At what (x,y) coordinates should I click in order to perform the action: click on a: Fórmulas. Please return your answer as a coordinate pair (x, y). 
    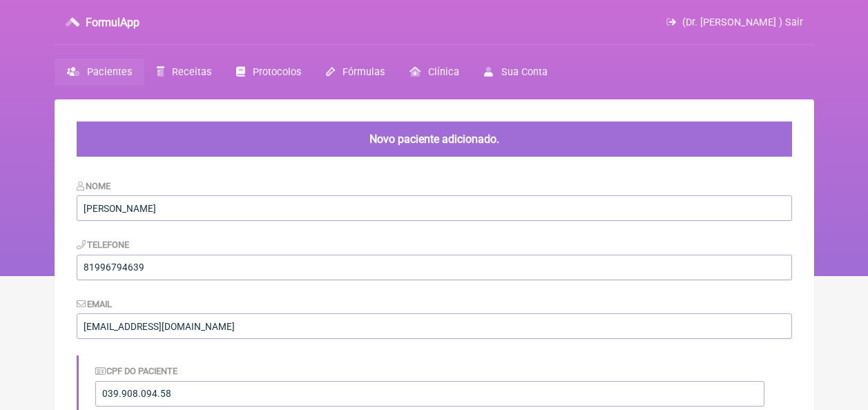
    Looking at the image, I should click on (355, 72).